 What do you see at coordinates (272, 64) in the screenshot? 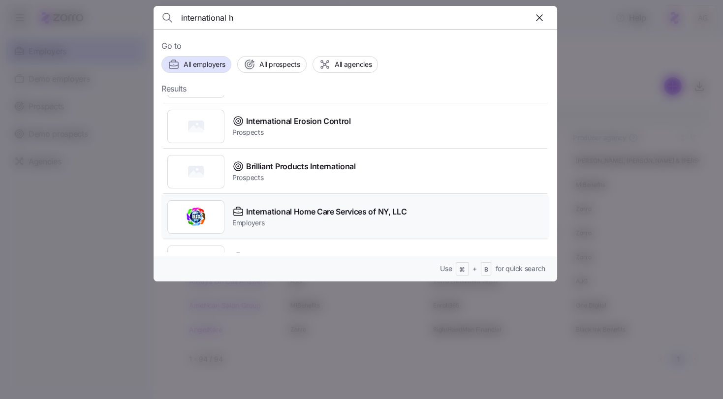
I see `button: All prospects` at bounding box center [272, 64].